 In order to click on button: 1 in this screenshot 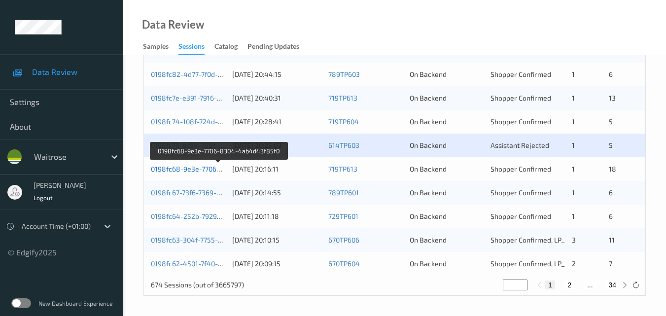, I will do `click(550, 285)`.